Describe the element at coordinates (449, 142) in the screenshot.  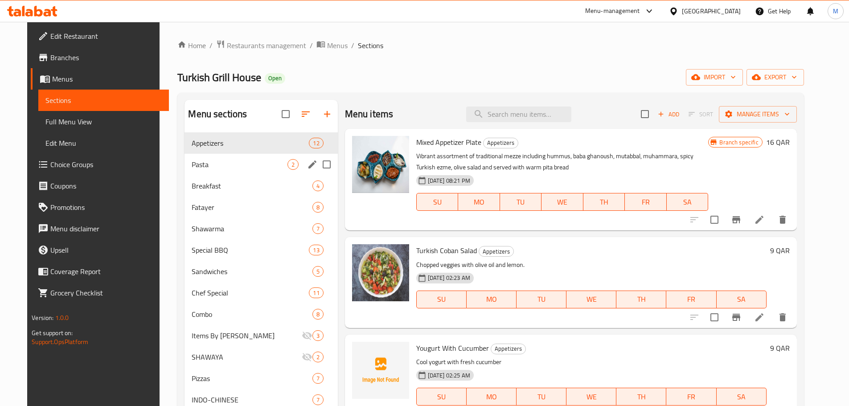
I see `span: Mixed Appetizer Plate` at that location.